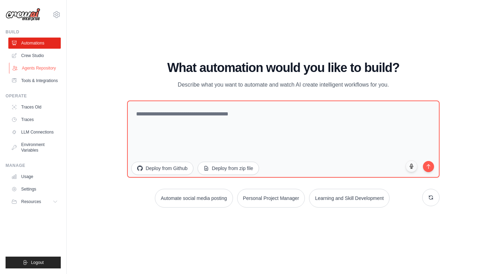 This screenshot has height=274, width=500. What do you see at coordinates (194, 198) in the screenshot?
I see `button: Automate social media posting` at bounding box center [194, 198].